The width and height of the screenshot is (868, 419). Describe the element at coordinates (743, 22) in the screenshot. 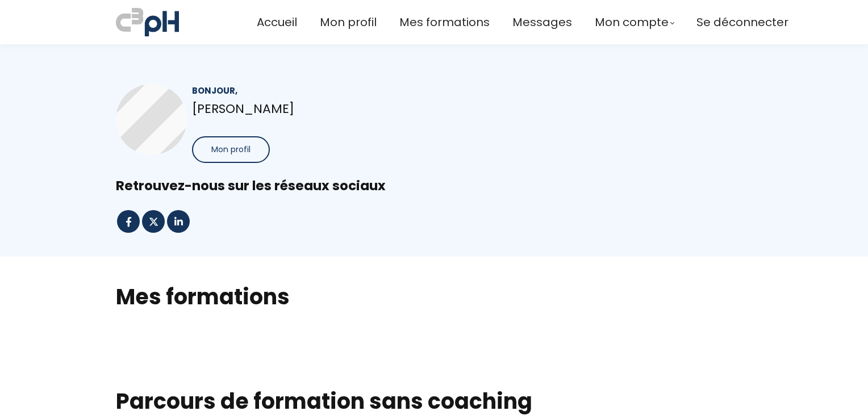

I see `span: Se déconnecter` at that location.